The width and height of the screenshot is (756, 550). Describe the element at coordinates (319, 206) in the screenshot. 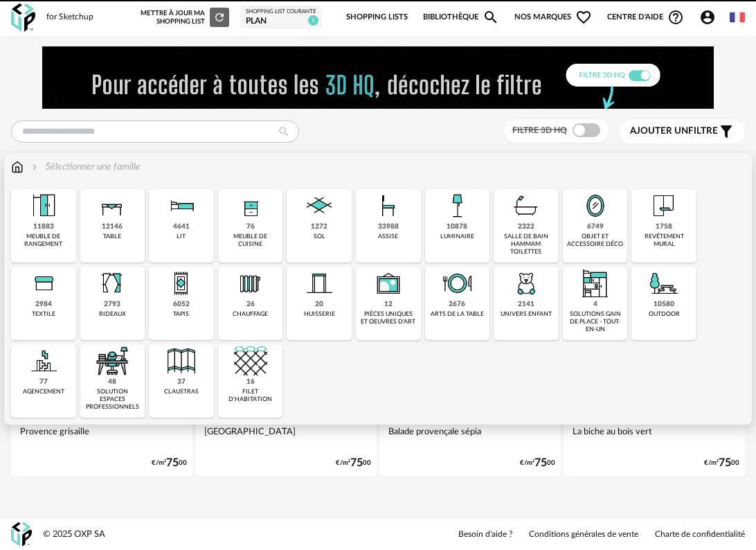

I see `img: Sol.png` at that location.